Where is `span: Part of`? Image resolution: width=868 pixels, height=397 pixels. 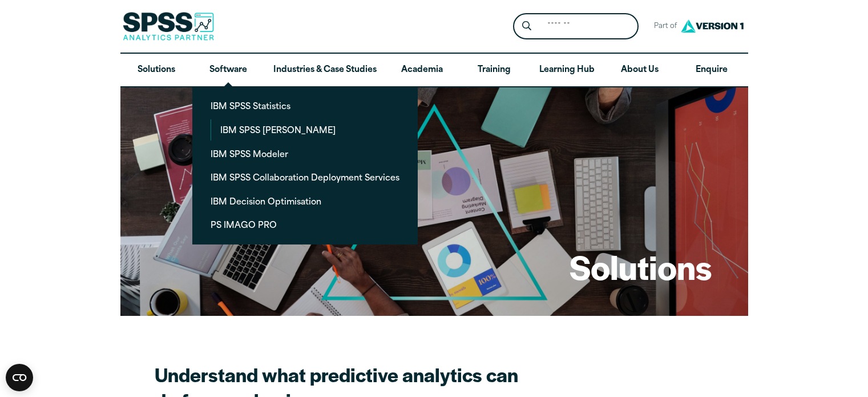
span: Part of is located at coordinates (663, 26).